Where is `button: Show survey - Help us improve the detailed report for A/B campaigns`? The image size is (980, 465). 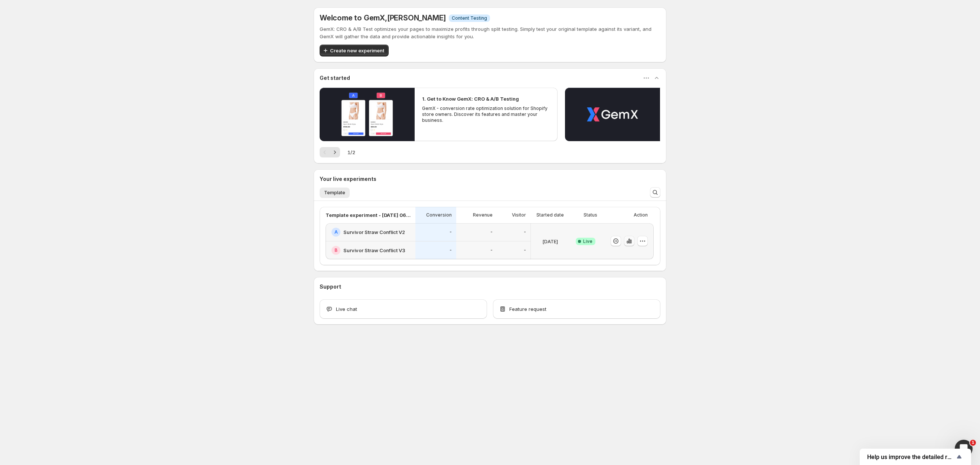 button: Show survey - Help us improve the detailed report for A/B campaigns is located at coordinates (915, 456).